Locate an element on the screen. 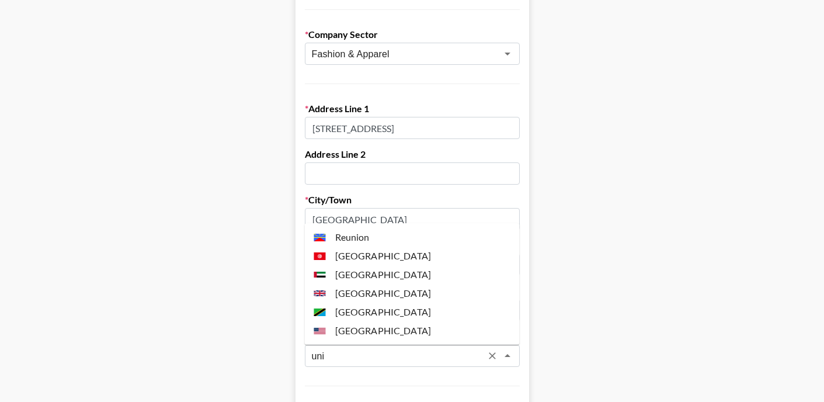 The image size is (824, 402). label: City/Town is located at coordinates (412, 200).